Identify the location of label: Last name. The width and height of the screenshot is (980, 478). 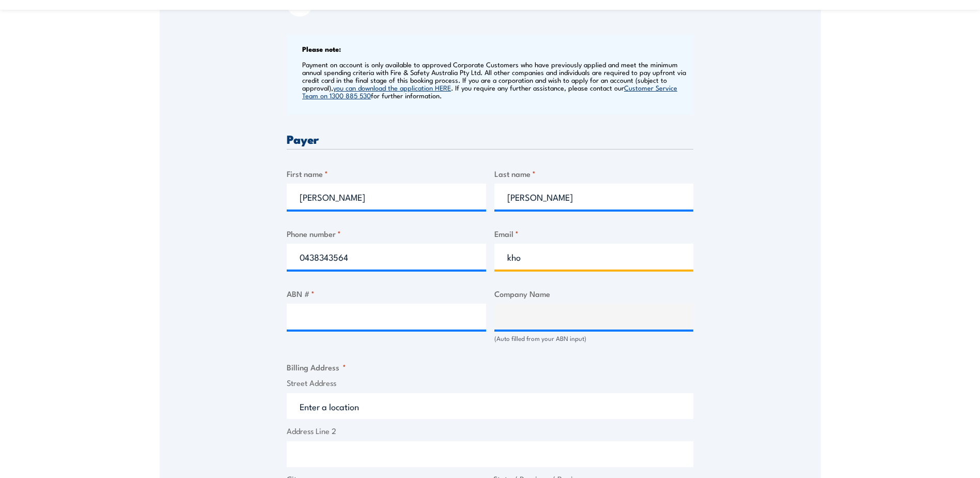
(594, 173).